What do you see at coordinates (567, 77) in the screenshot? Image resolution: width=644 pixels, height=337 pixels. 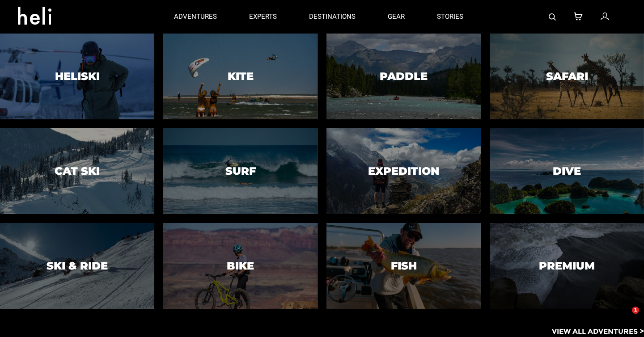 I see `h3: Safari` at bounding box center [567, 77].